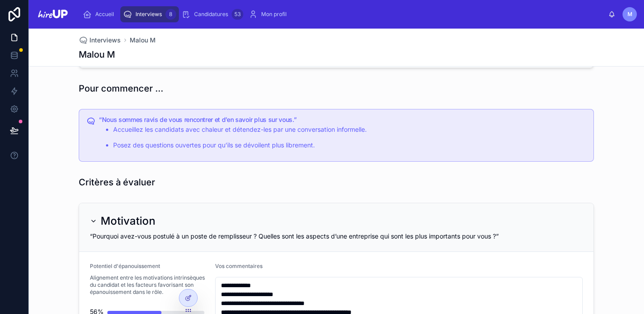 Image resolution: width=644 pixels, height=314 pixels. What do you see at coordinates (105, 14) in the screenshot?
I see `span: Accueil` at bounding box center [105, 14].